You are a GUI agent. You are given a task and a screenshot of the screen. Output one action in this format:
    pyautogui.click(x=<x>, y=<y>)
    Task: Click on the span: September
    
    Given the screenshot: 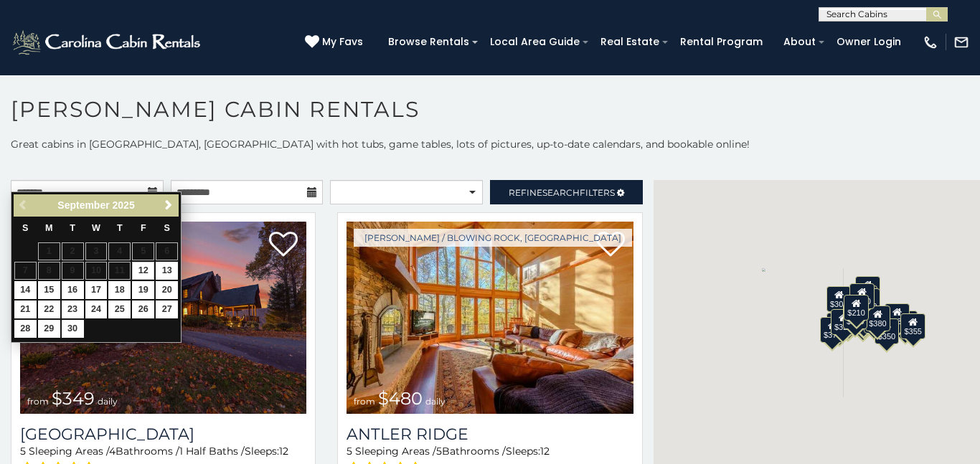 What is the action you would take?
    pyautogui.click(x=83, y=206)
    